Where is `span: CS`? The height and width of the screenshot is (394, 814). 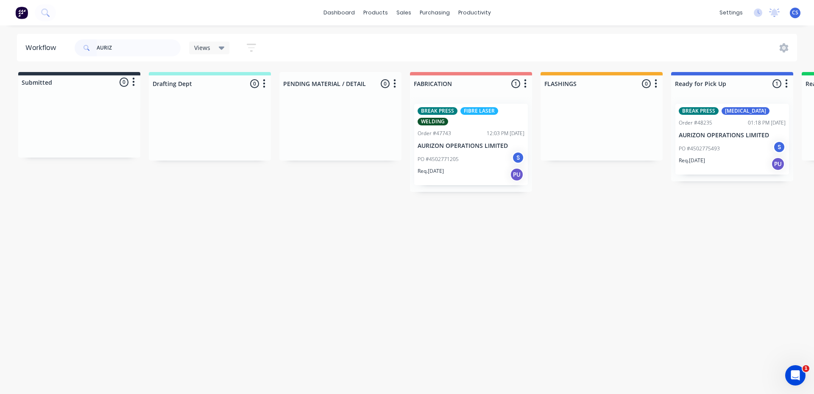 span: CS is located at coordinates (795, 13).